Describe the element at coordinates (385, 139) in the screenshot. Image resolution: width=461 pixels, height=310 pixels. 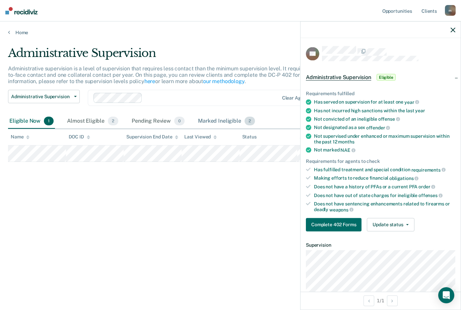
I see `div: Not supervised under enhanced or maximum supervision within the past 12` at that location.